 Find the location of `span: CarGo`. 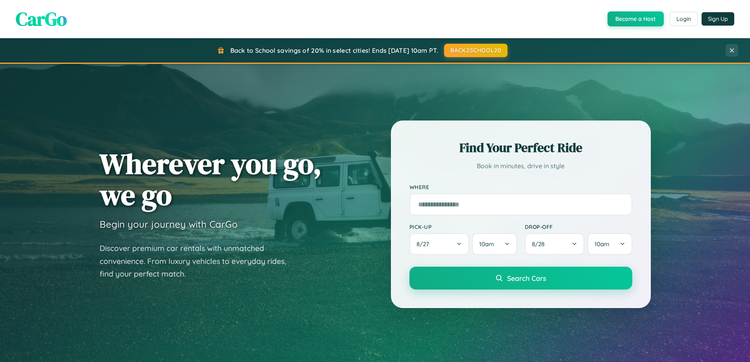

span: CarGo is located at coordinates (41, 19).